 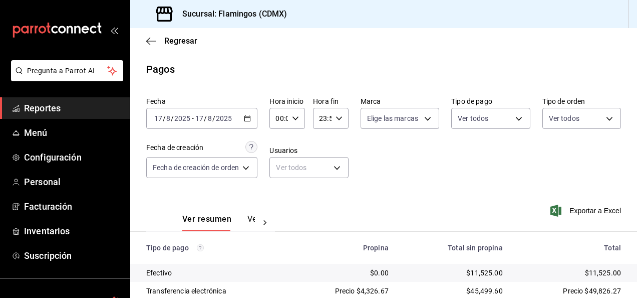 I want to click on span: Elige las marcas, so click(x=393, y=118).